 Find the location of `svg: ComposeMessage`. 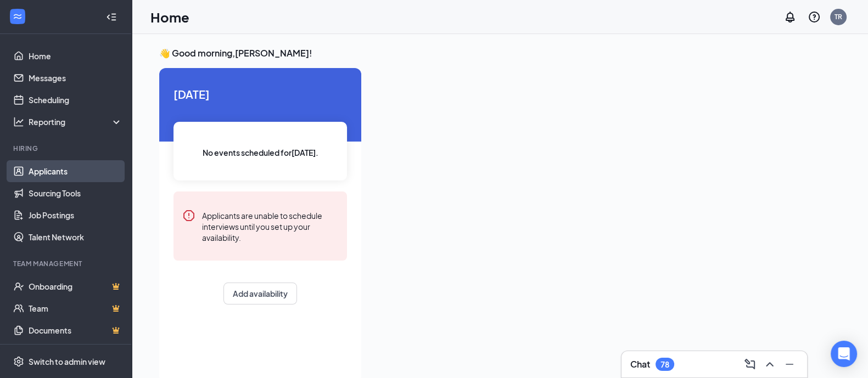

svg: ComposeMessage is located at coordinates (750, 364).